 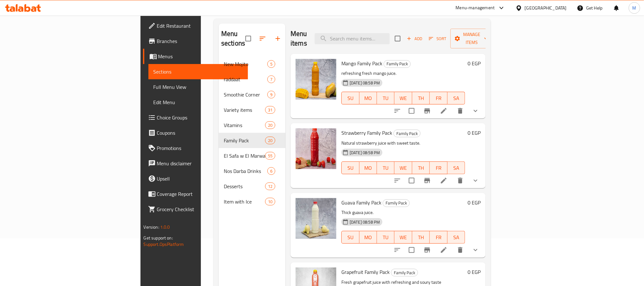 What do you see at coordinates (415, 38) in the screenshot?
I see `span: Add item` at bounding box center [415, 38].